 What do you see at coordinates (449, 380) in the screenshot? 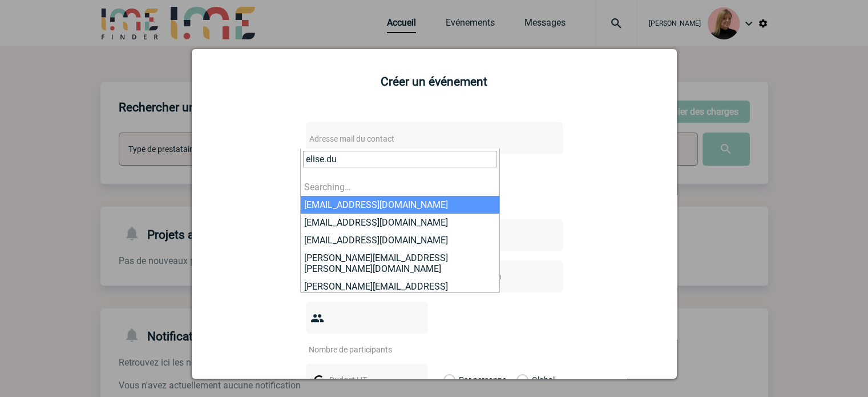
I see `label: Par personne` at bounding box center [449, 380].